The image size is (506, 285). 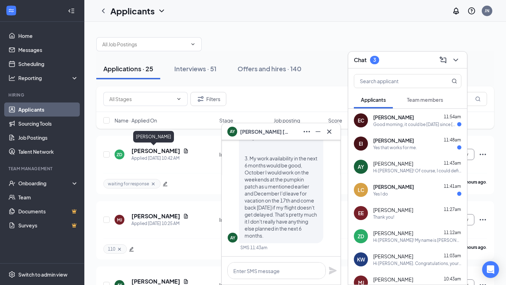 What do you see at coordinates (254, 248) in the screenshot?
I see `div: SMS 11:43am` at bounding box center [254, 248].